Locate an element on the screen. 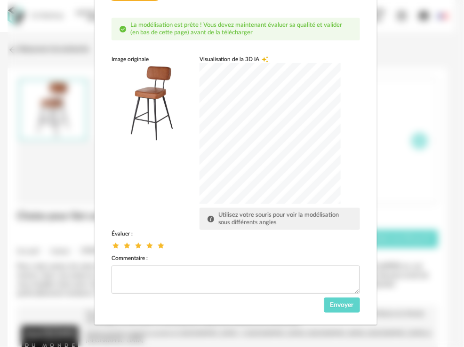 The image size is (464, 347). img: neutral background is located at coordinates (152, 103).